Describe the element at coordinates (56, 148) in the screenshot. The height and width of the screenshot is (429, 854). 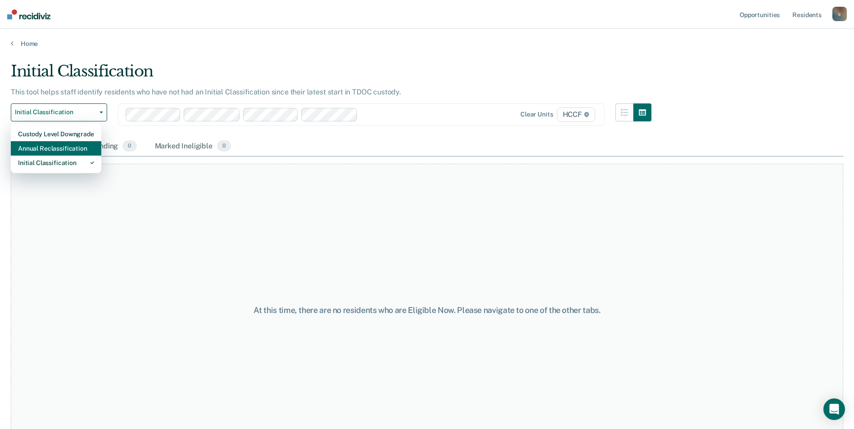
I see `div: Annual Reclassification` at that location.